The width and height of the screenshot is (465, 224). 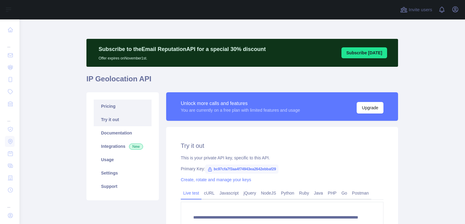 I want to click on a: Javascript, so click(x=229, y=193).